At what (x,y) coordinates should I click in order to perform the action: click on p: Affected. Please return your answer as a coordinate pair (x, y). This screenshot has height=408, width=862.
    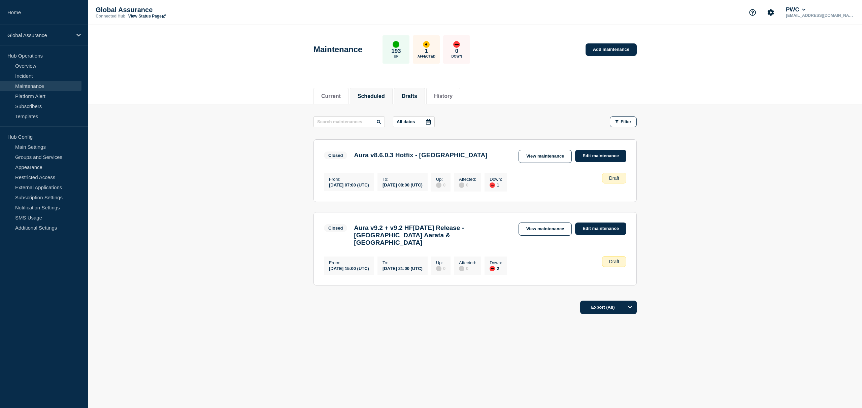
    Looking at the image, I should click on (426, 56).